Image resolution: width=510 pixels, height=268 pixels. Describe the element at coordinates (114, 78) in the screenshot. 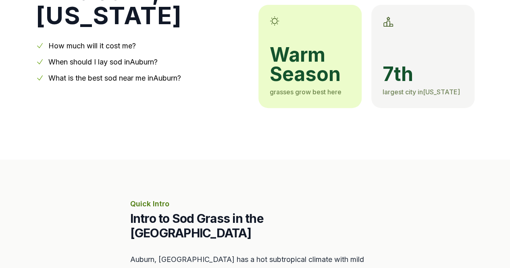

I see `a: What is the best sod near me inAuburn?` at that location.